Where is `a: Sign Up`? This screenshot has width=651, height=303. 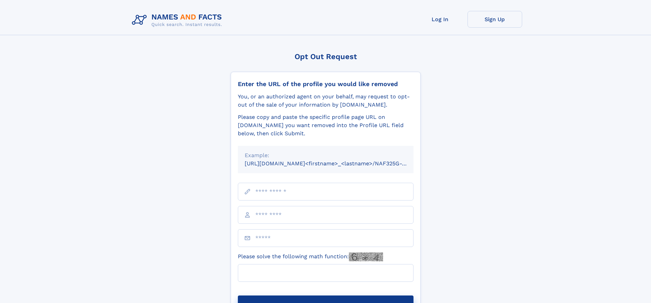
a: Sign Up is located at coordinates (495, 19).